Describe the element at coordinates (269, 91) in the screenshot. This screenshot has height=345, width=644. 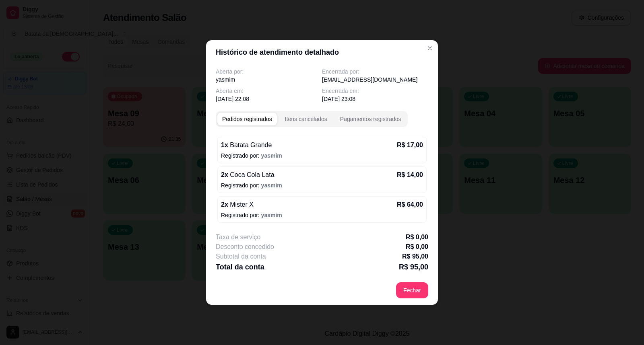
I see `p: Aberta em:` at that location.